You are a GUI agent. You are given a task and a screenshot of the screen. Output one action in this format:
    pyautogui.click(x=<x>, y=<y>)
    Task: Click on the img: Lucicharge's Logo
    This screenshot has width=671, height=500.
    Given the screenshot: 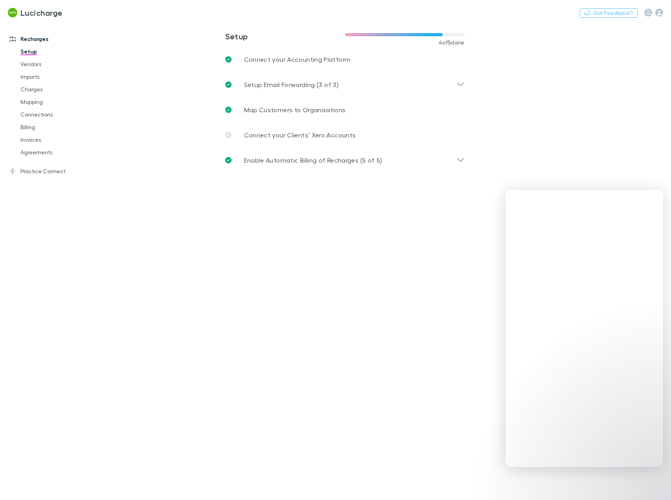 What is the action you would take?
    pyautogui.click(x=13, y=13)
    